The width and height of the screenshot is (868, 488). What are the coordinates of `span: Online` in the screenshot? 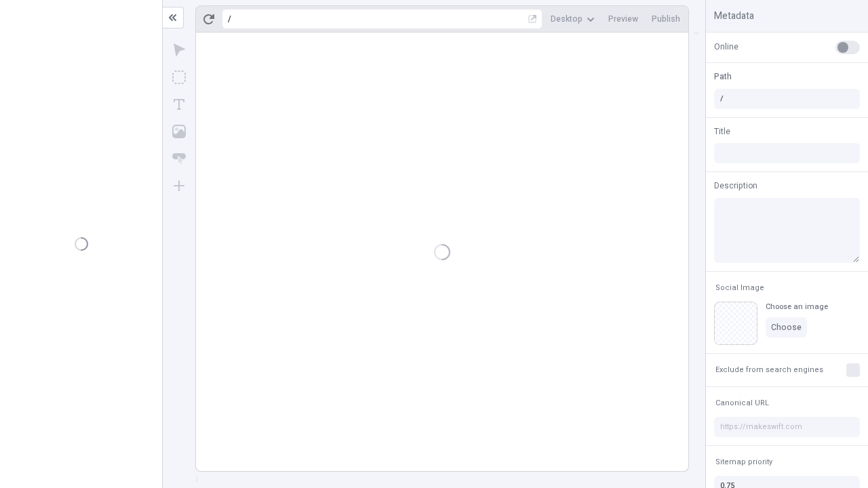 It's located at (727, 46).